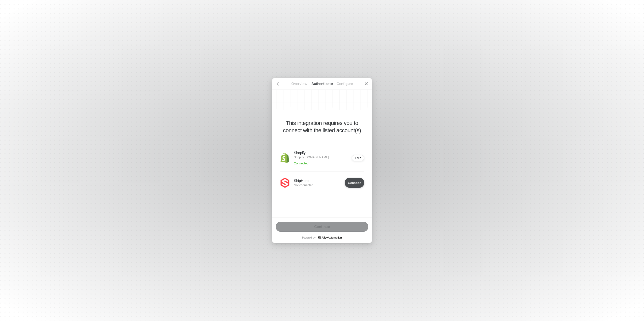 The height and width of the screenshot is (321, 644). I want to click on div: Edit, so click(358, 158).